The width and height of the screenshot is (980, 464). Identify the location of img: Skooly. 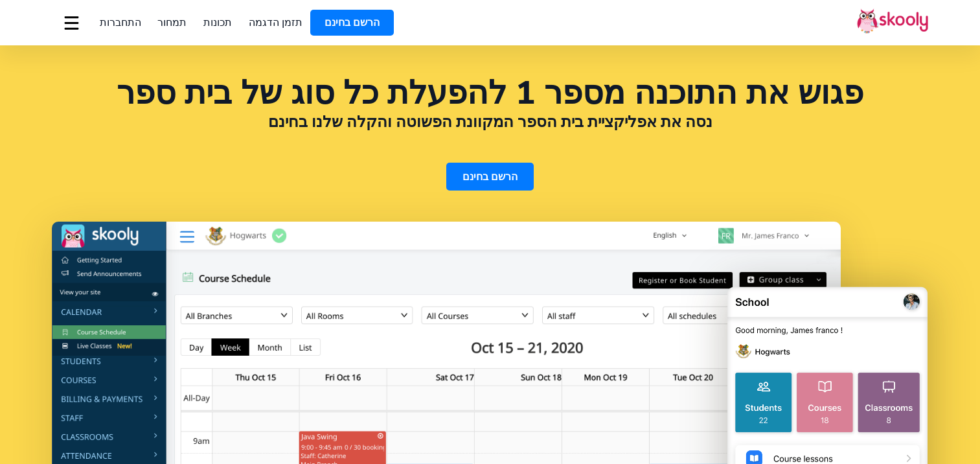
(892, 21).